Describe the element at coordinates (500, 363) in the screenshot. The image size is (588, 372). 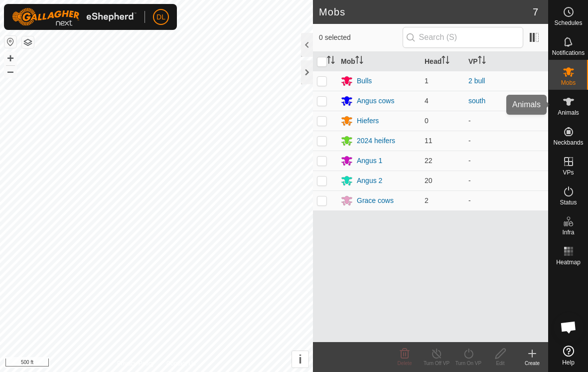
I see `div: Edit` at that location.